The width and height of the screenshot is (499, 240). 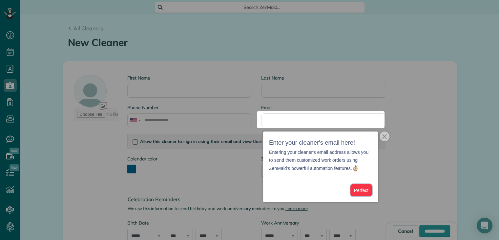 What do you see at coordinates (321, 142) in the screenshot?
I see `h3: Enter your cleaner's email here!` at bounding box center [321, 142].